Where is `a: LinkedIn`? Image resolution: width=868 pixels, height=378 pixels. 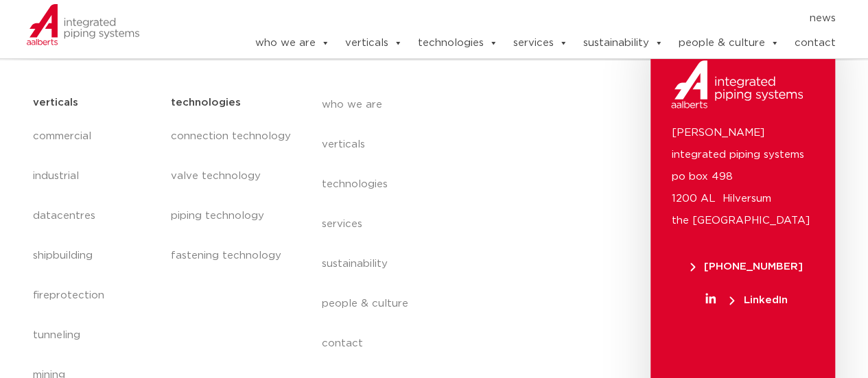
a: LinkedIn is located at coordinates (746, 300).